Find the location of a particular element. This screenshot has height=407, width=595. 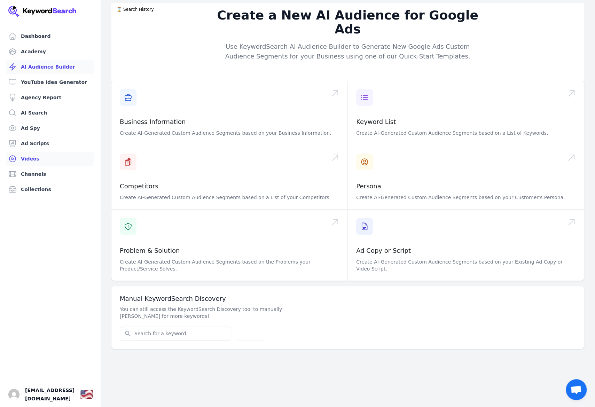

a: Ad Copy or Script is located at coordinates (383, 250).